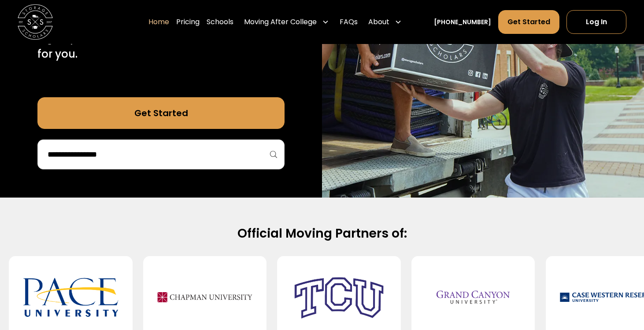 Image resolution: width=644 pixels, height=330 pixels. I want to click on a: Schools, so click(220, 22).